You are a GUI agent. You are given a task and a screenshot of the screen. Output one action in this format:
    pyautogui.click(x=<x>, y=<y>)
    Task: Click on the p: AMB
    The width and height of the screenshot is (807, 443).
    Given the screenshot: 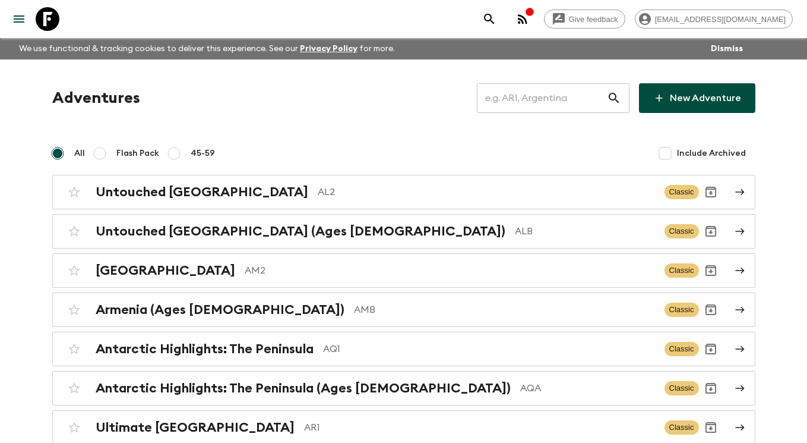 What is the action you would take?
    pyautogui.click(x=504, y=310)
    